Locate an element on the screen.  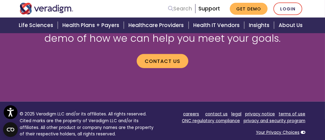
a: Health Plans + Payers is located at coordinates (91, 25).